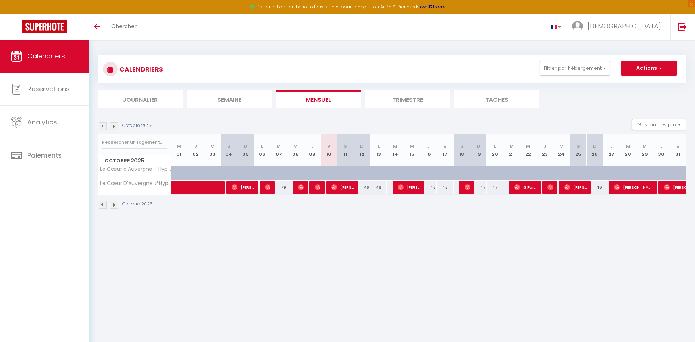 The width and height of the screenshot is (695, 342). What do you see at coordinates (683, 27) in the screenshot?
I see `img: logout` at bounding box center [683, 27].